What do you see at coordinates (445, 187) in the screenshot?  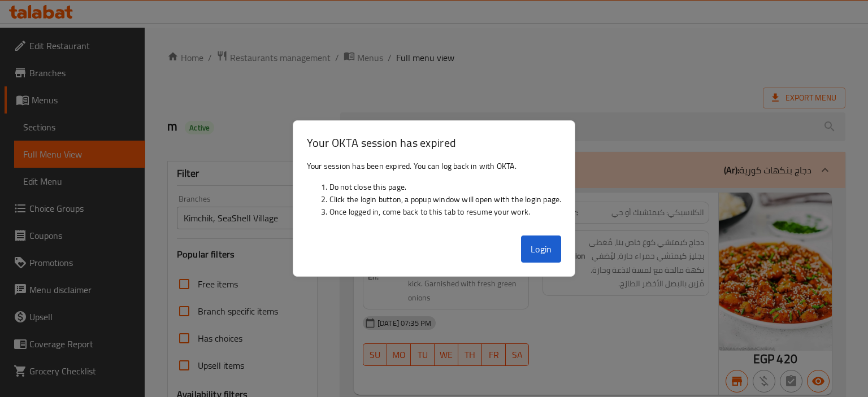 I see `li: Do not close this page.` at bounding box center [445, 187].